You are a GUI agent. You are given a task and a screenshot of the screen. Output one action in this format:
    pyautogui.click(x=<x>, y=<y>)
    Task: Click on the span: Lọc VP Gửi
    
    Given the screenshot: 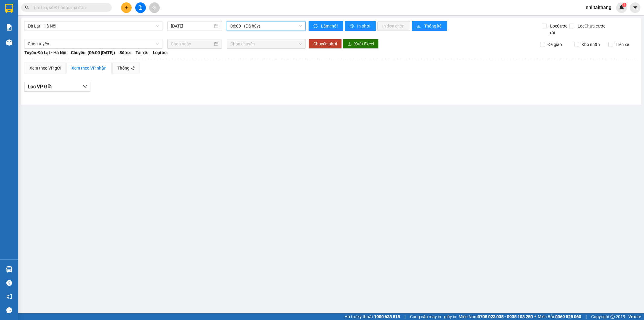 What is the action you would take?
    pyautogui.click(x=40, y=86)
    